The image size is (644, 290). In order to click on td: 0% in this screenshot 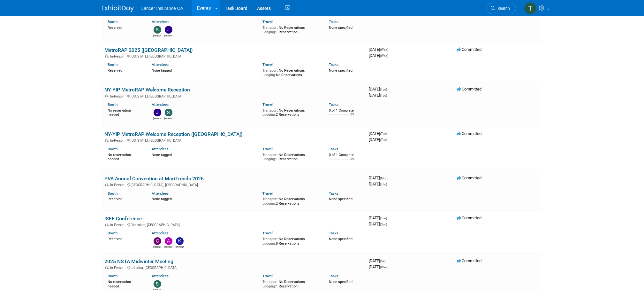, I will do `click(353, 161)`.